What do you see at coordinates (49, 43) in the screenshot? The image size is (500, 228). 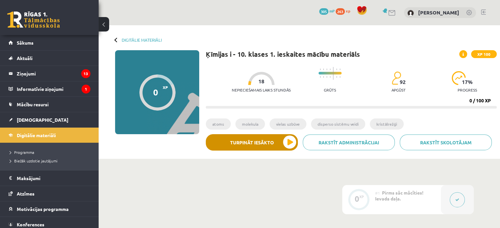 I see `a: Sākums` at bounding box center [49, 43].